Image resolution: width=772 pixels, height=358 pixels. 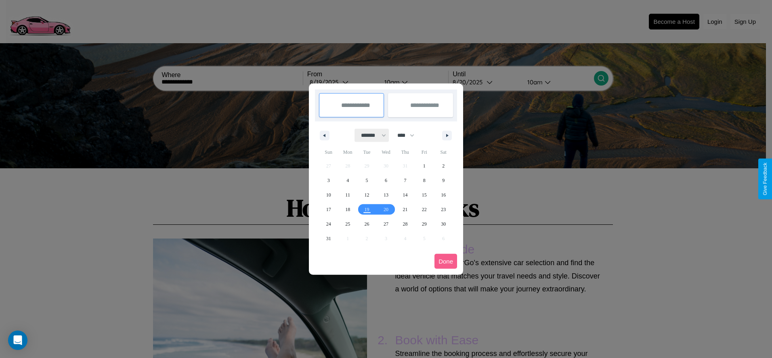 I want to click on span: 26, so click(x=367, y=224).